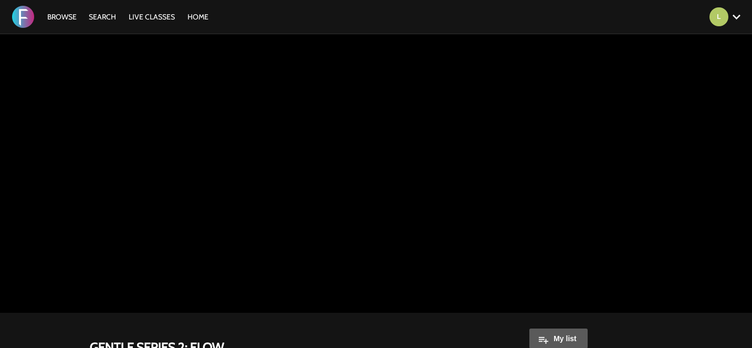 This screenshot has height=348, width=752. What do you see at coordinates (102, 17) in the screenshot?
I see `a: Search` at bounding box center [102, 17].